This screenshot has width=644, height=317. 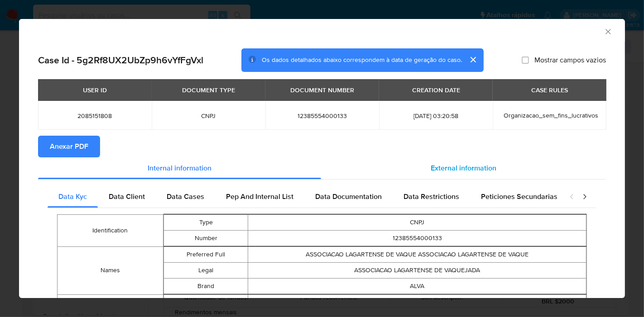 What do you see at coordinates (180, 168) in the screenshot?
I see `span: Internal information` at bounding box center [180, 168].